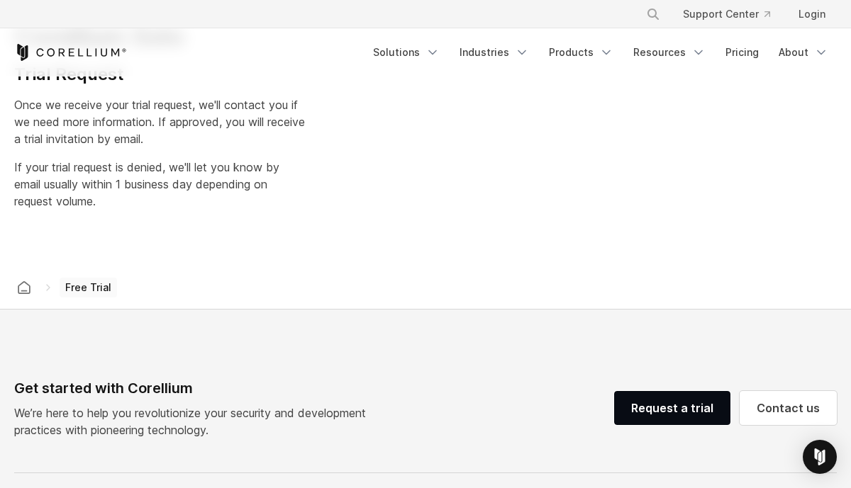 Image resolution: width=851 pixels, height=488 pixels. Describe the element at coordinates (406, 52) in the screenshot. I see `a: Solutions` at that location.